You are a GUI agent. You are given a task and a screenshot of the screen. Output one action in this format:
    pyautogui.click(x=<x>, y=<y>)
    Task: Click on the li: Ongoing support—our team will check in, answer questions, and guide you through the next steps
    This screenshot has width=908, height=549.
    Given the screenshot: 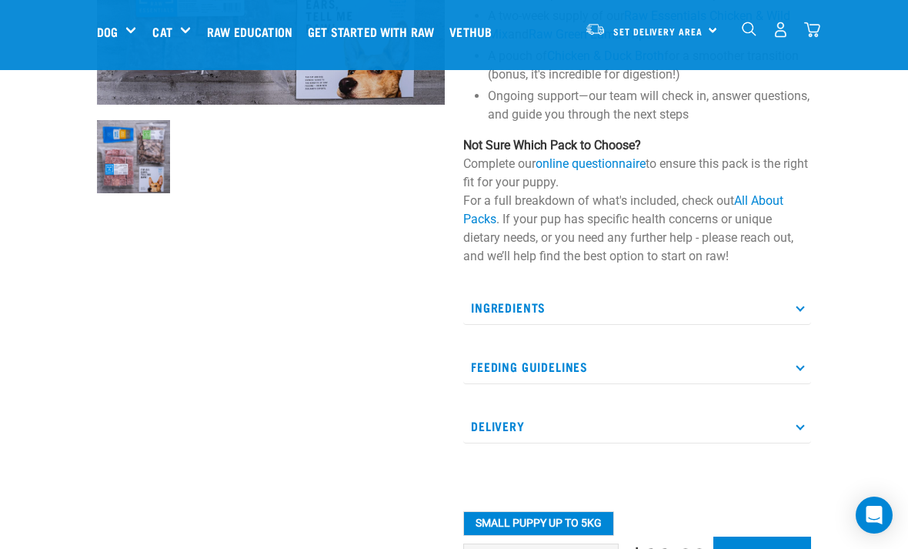 What is the action you would take?
    pyautogui.click(x=649, y=105)
    